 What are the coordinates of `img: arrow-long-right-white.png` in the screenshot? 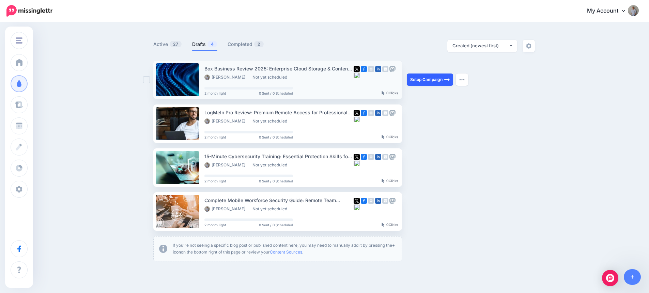 It's located at (447, 80).